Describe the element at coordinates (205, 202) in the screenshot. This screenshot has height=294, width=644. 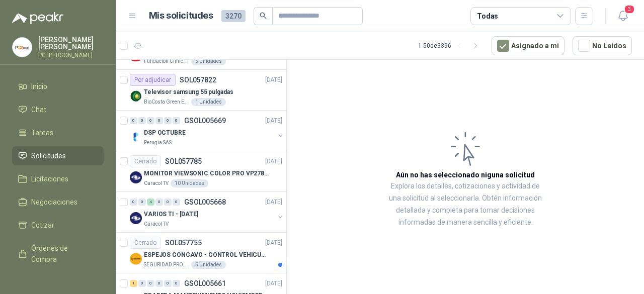
I see `p: GSOL005668` at that location.